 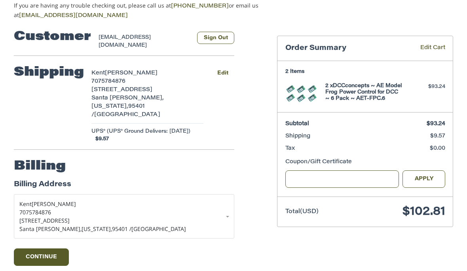 What do you see at coordinates (422, 49) in the screenshot?
I see `a: Edit Cart` at bounding box center [422, 49].